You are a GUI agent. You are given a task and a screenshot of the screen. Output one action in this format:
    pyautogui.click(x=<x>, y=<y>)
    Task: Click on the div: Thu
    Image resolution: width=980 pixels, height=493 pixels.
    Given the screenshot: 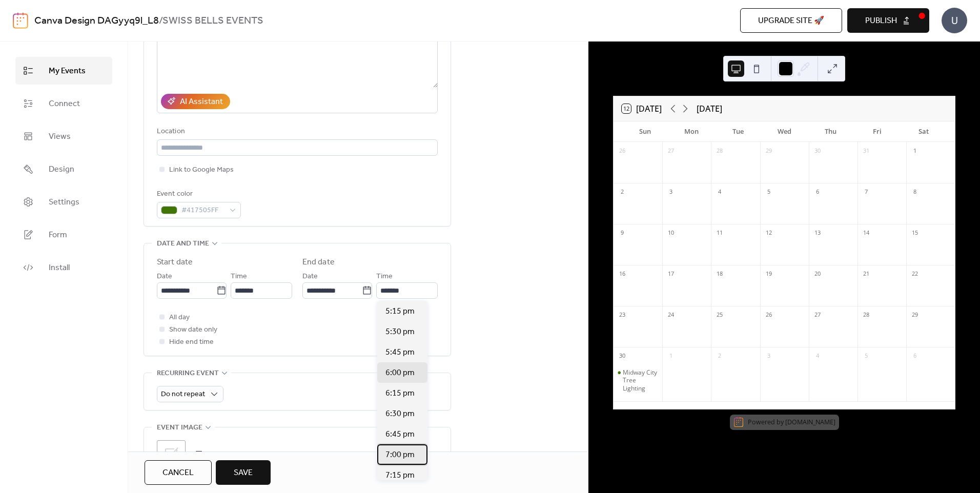 What is the action you would take?
    pyautogui.click(x=831, y=131)
    